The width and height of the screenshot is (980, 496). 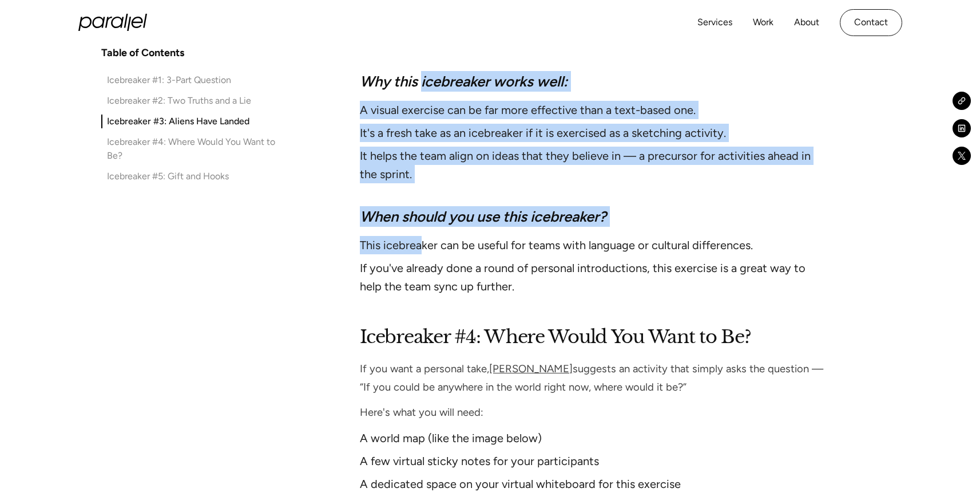 I want to click on li: A world map (like the image below), so click(x=593, y=438).